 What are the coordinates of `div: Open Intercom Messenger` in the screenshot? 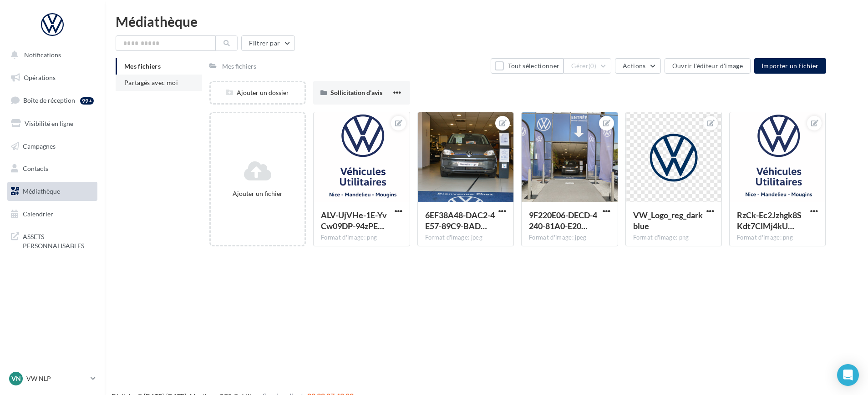 It's located at (848, 375).